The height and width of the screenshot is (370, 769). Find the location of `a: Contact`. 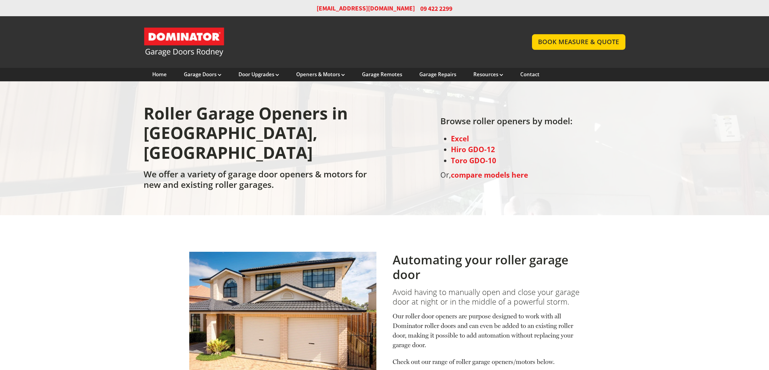

a: Contact is located at coordinates (530, 74).